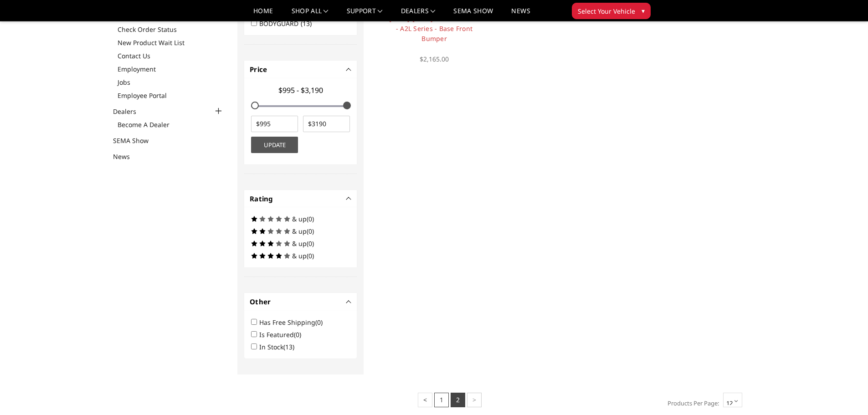 The width and height of the screenshot is (868, 415). What do you see at coordinates (274, 124) in the screenshot?
I see `input: $995` at bounding box center [274, 124].